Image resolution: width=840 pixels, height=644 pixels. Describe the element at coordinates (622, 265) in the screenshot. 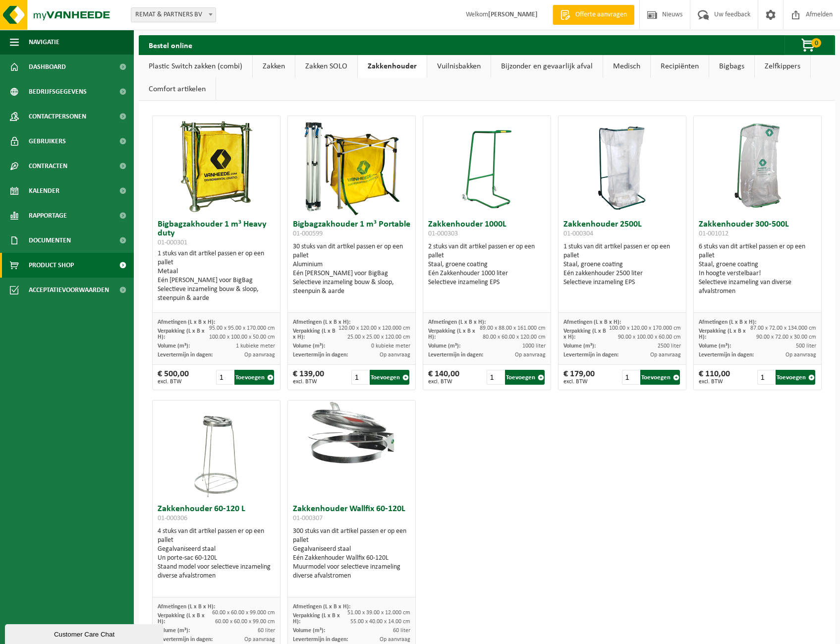

I see `div: 1 stuks van dit artikel passen er op een pallet` at that location.